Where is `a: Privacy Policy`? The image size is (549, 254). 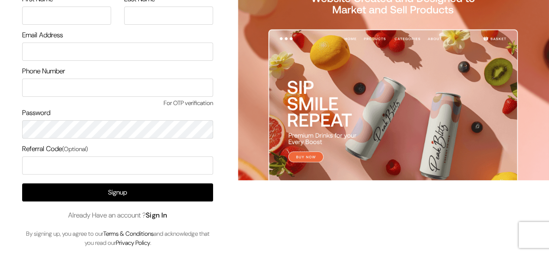
a: Privacy Policy is located at coordinates (133, 242).